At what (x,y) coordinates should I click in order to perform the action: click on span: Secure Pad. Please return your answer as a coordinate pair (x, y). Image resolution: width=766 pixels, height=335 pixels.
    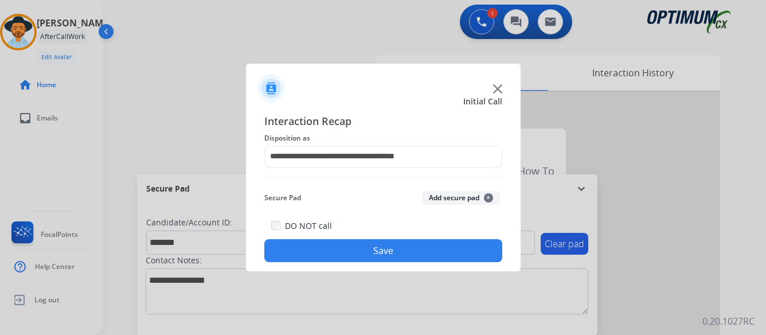
    Looking at the image, I should click on (283, 198).